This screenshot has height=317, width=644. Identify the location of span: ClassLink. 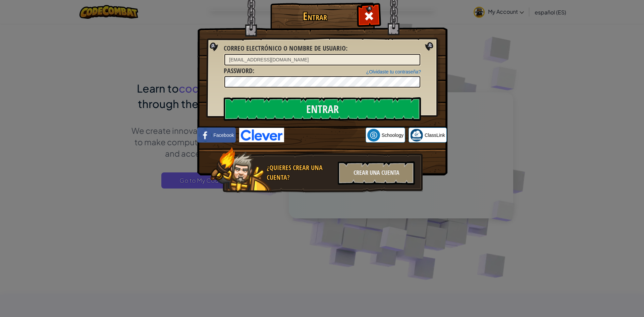
(435, 135).